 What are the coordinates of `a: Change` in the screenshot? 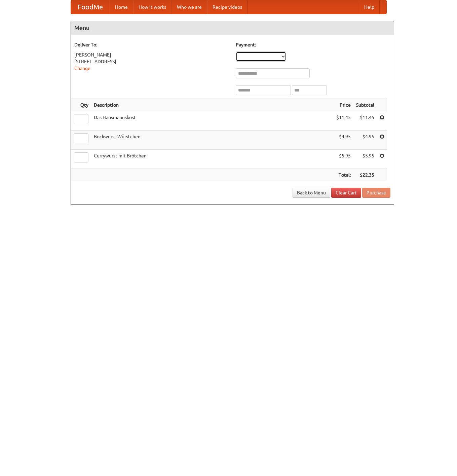 It's located at (82, 68).